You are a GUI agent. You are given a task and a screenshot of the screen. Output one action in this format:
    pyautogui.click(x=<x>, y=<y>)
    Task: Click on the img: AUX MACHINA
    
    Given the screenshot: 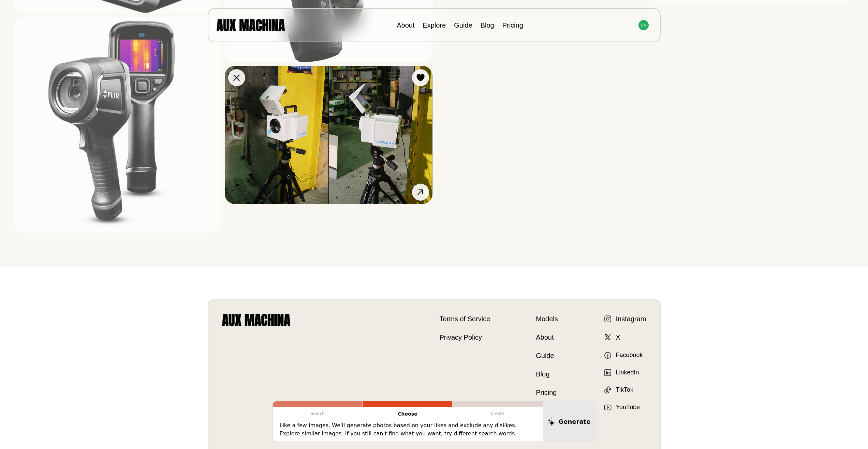 What is the action you would take?
    pyautogui.click(x=251, y=25)
    